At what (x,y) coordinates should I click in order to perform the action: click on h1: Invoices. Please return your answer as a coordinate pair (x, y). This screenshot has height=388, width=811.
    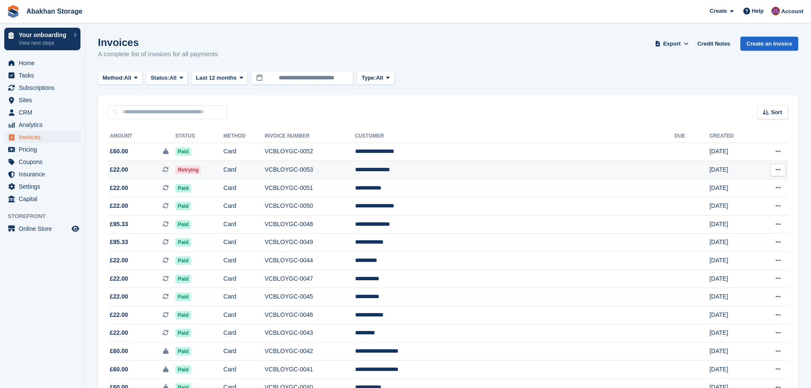
    Looking at the image, I should click on (158, 42).